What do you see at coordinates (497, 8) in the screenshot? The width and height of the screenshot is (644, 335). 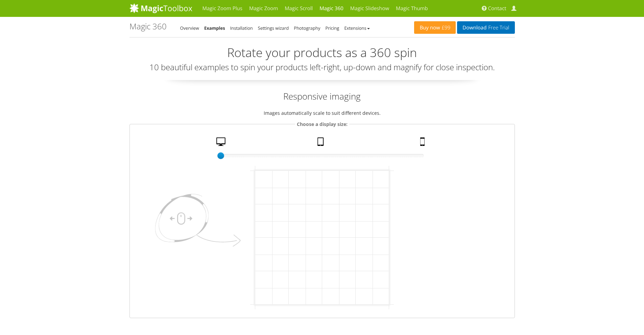 I see `span: Contact` at bounding box center [497, 8].